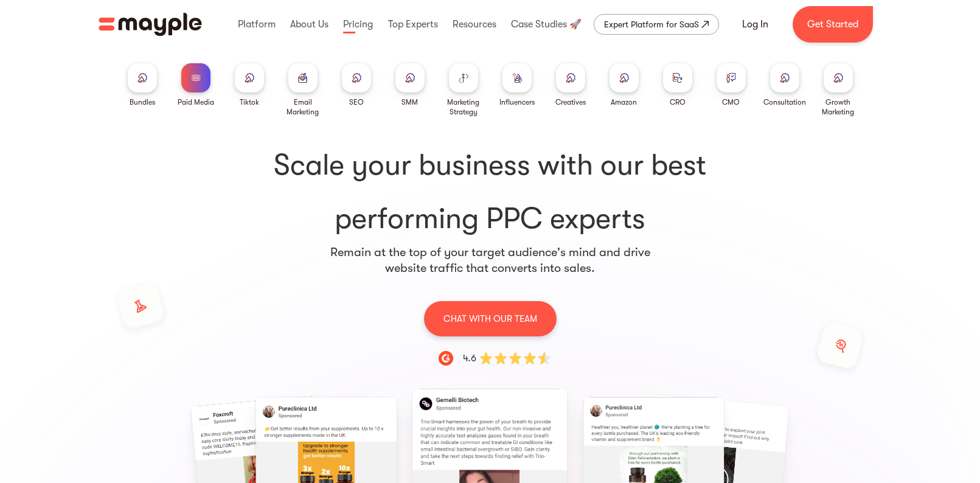 The width and height of the screenshot is (980, 483). Describe the element at coordinates (833, 25) in the screenshot. I see `a: Get Started` at that location.